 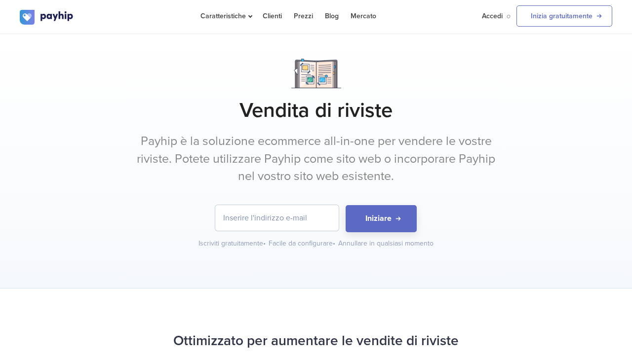 What do you see at coordinates (316, 159) in the screenshot?
I see `p: Payhip è la soluzione ecommerce all-in-one per vendere le vostre riviste. Potete utilizzare Payhi...` at bounding box center [316, 159].